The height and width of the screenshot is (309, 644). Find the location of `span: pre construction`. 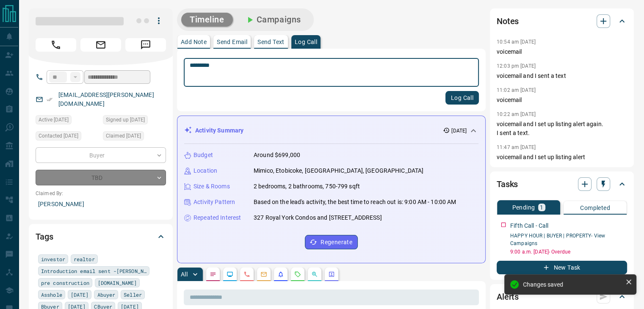

span: pre construction is located at coordinates (65, 283).